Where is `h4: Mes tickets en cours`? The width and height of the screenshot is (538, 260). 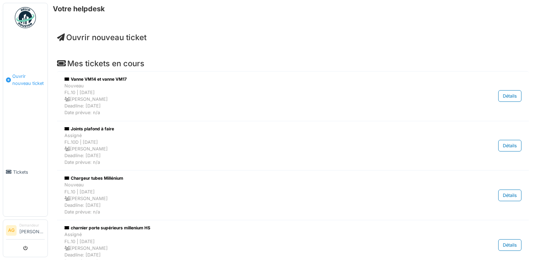 h4: Mes tickets en cours is located at coordinates (293, 63).